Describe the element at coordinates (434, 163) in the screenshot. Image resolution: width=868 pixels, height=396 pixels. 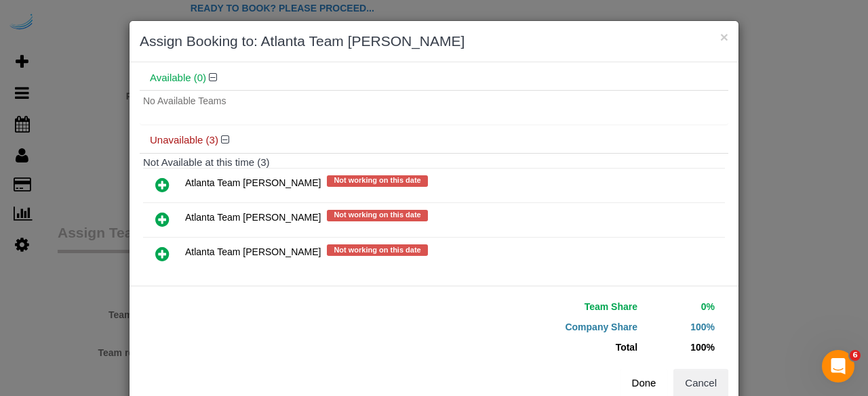
I see `h4: Not Available at this time (3)` at that location.